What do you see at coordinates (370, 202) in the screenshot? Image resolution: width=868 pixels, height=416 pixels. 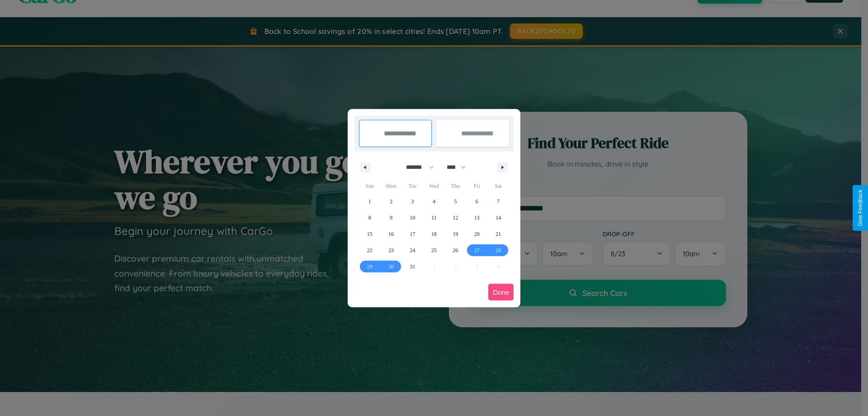 I see `span: 1` at bounding box center [370, 202].